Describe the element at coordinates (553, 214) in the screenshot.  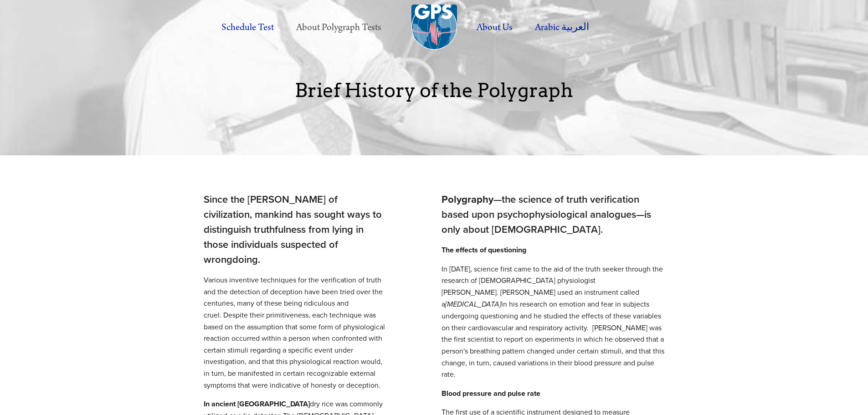
I see `h3: —the science of truth verification based upon psychophysiological analogues—is only about [DEMOGR...` at that location.